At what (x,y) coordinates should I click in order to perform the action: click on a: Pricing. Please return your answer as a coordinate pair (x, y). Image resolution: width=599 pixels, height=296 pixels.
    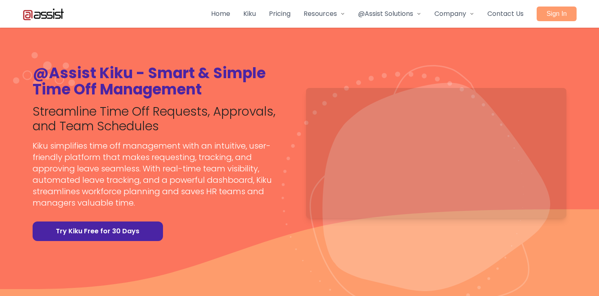
    Looking at the image, I should click on (280, 14).